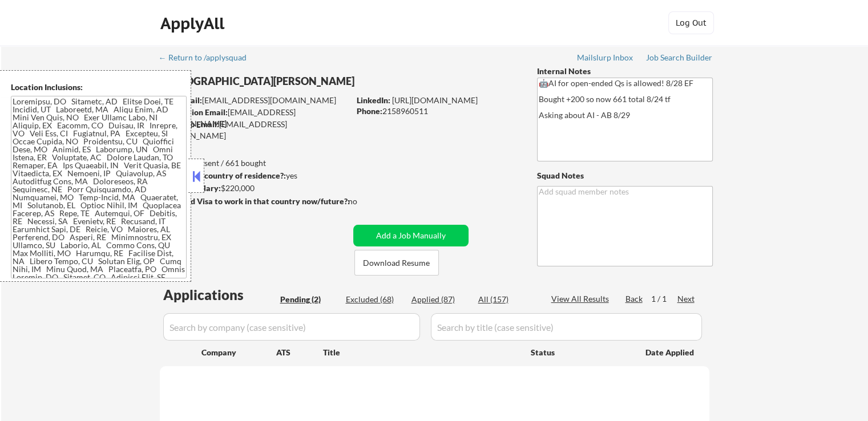 The width and height of the screenshot is (868, 421). I want to click on div: 2158960511, so click(437, 111).